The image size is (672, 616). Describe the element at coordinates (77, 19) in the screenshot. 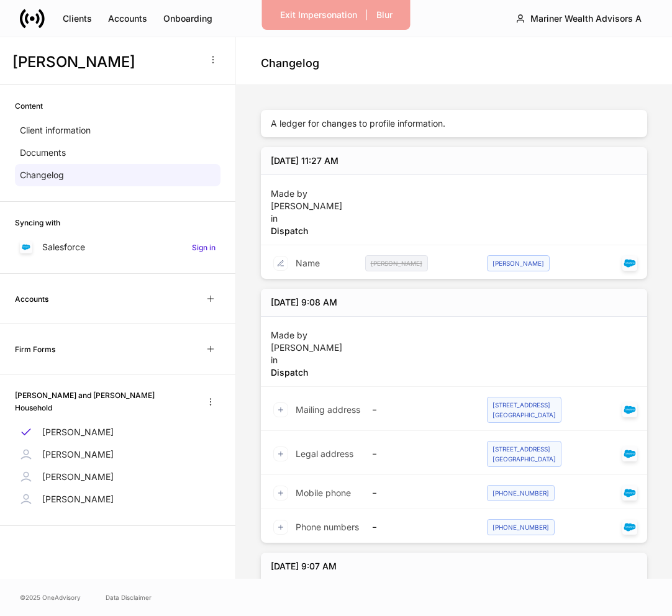

I see `button: Clients` at that location.